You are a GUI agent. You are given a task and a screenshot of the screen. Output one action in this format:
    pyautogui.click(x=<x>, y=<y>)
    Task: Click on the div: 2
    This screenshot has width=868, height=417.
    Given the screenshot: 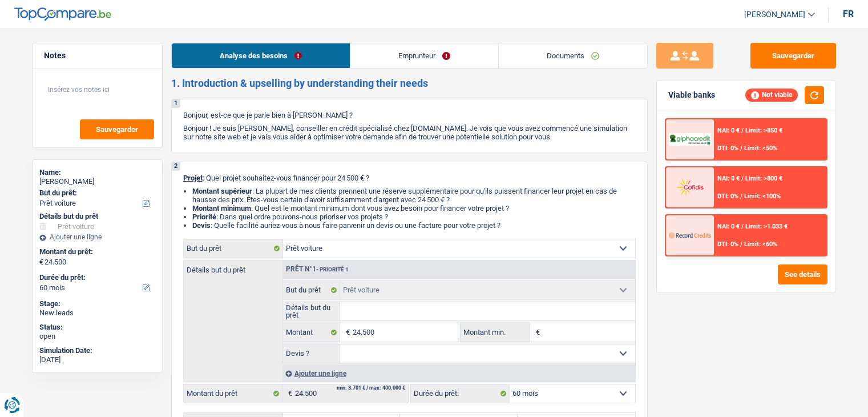 What is the action you would take?
    pyautogui.click(x=176, y=166)
    